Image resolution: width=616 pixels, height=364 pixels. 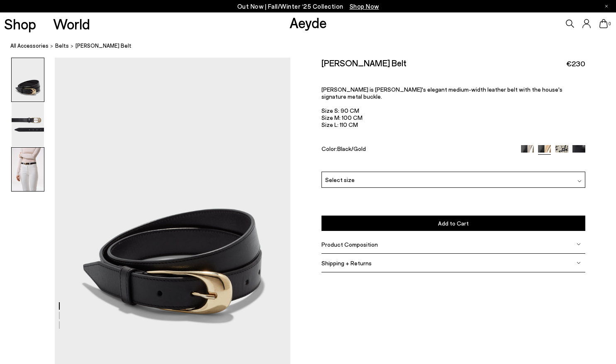 What do you see at coordinates (364, 6) in the screenshot?
I see `span: Navigate to /collections/new-in` at bounding box center [364, 6].